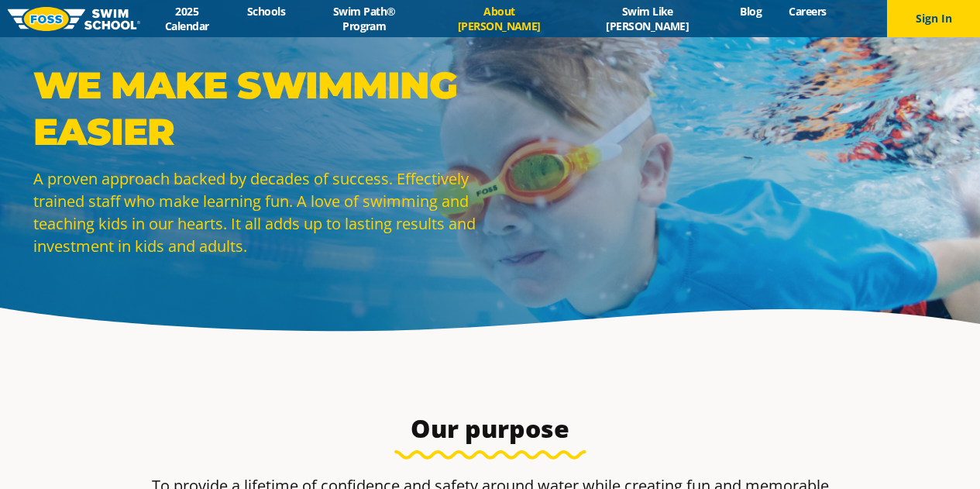 The width and height of the screenshot is (980, 489). What do you see at coordinates (187, 18) in the screenshot?
I see `a: 2025 Calendar` at bounding box center [187, 18].